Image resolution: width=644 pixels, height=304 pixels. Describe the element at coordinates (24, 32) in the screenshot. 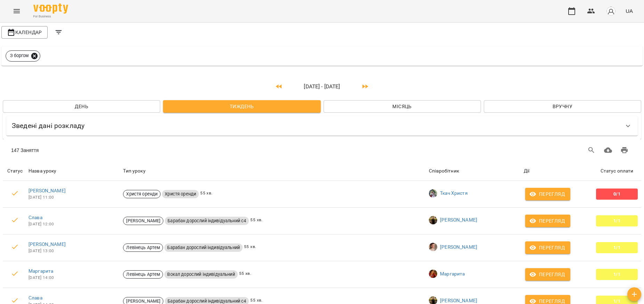

I see `button: Календар` at that location.